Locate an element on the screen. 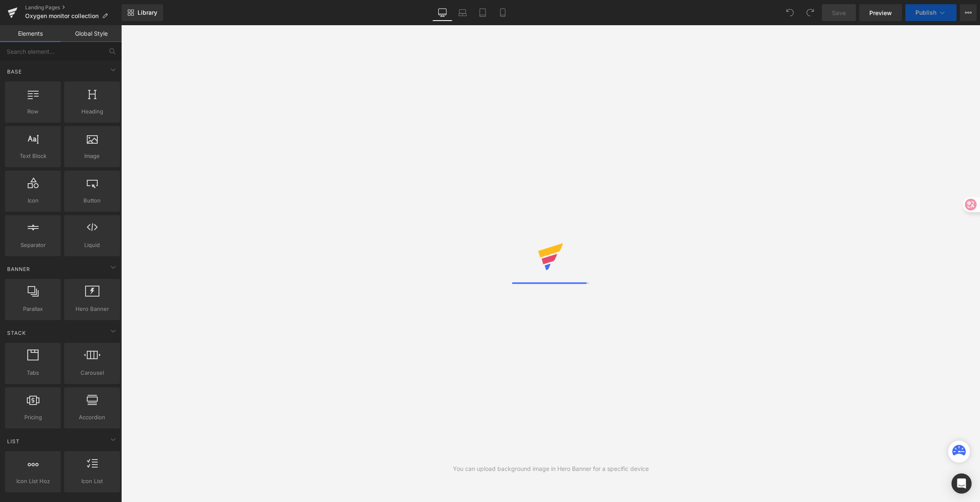 The height and width of the screenshot is (502, 980). span: Icon List is located at coordinates (92, 480).